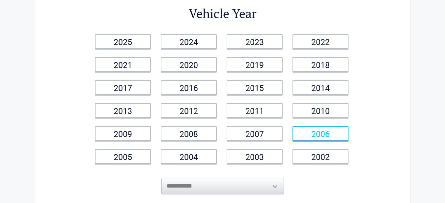  I want to click on a: 2012, so click(189, 111).